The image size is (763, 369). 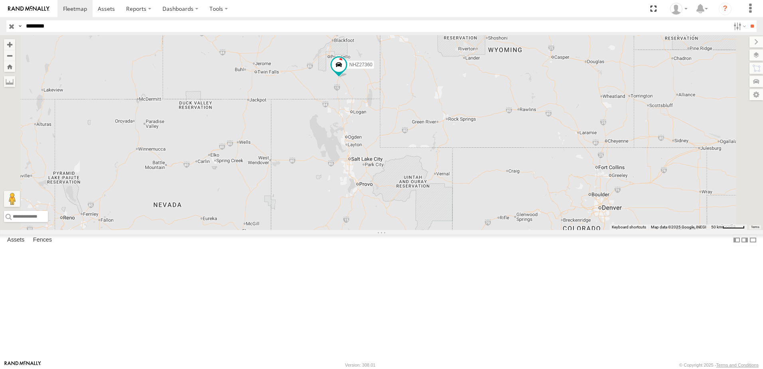 I want to click on a: Visit our Website, so click(x=23, y=365).